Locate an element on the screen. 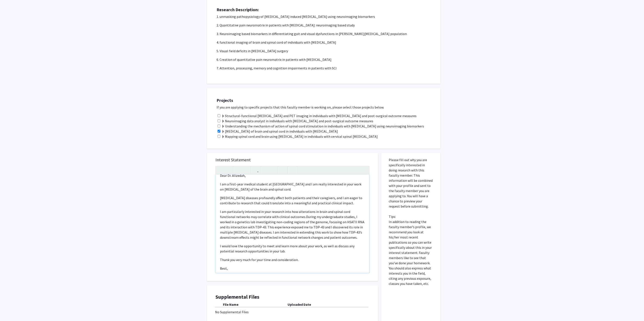  button: Subscript is located at coordinates (245, 170).